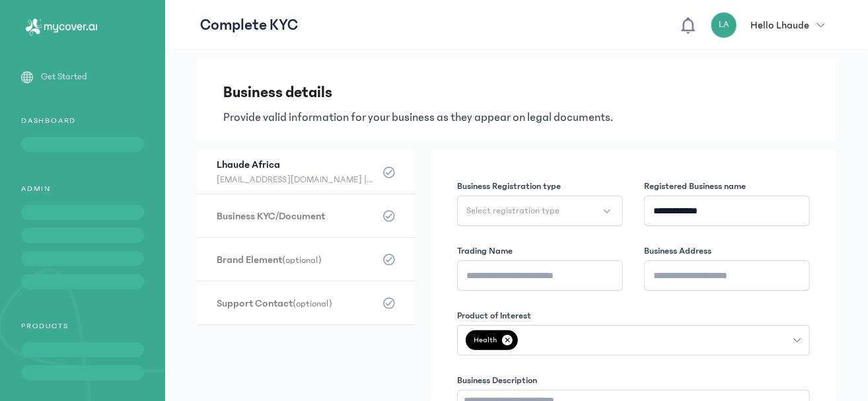 This screenshot has width=868, height=401. What do you see at coordinates (540, 211) in the screenshot?
I see `div: Select registration type` at bounding box center [540, 211].